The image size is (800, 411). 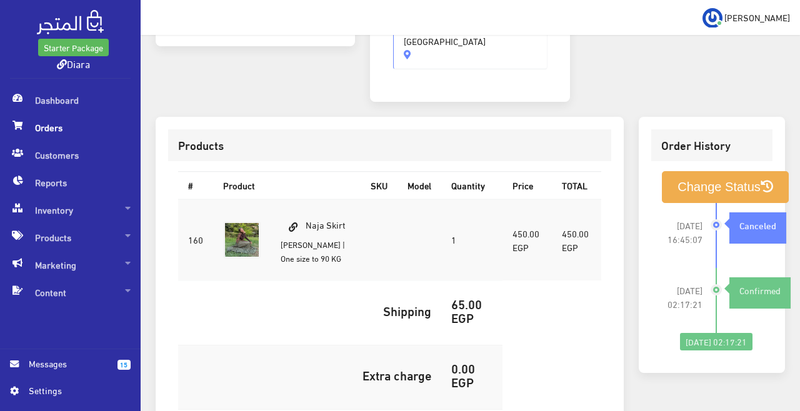 I want to click on div: Confirmed, so click(x=760, y=291).